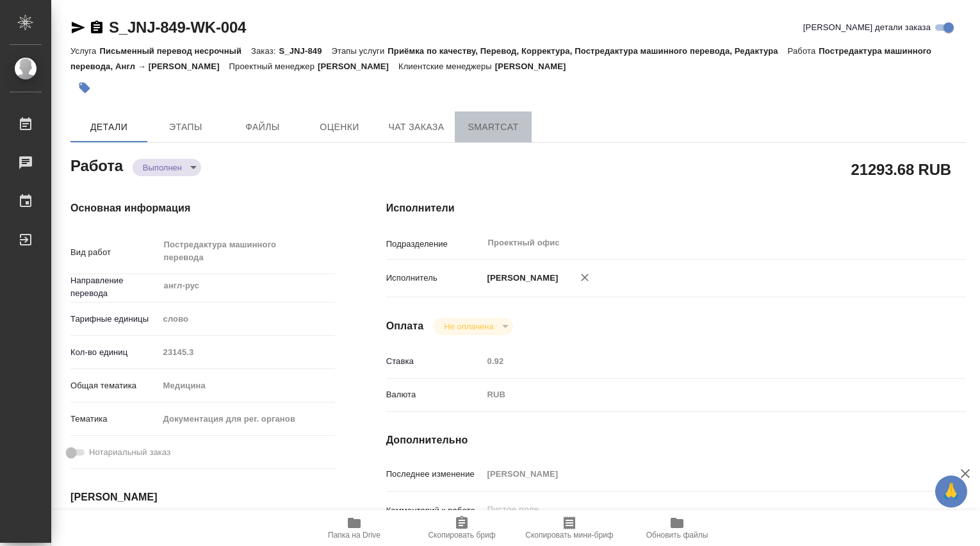  What do you see at coordinates (803, 51) in the screenshot?
I see `p: Работа` at bounding box center [803, 51].